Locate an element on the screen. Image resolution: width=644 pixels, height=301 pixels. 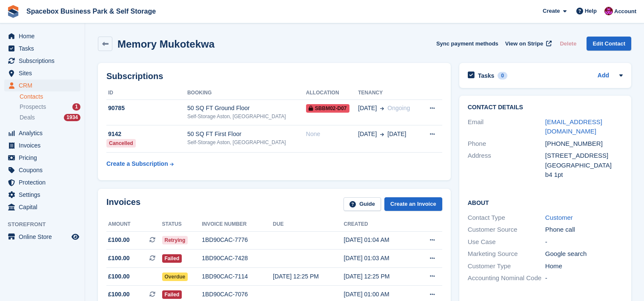
div: Customer Source is located at coordinates (507, 230).